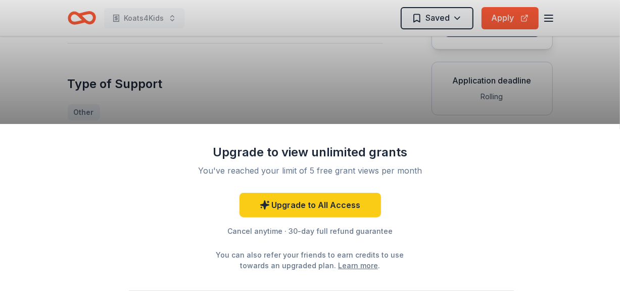  I want to click on div: Upgrade to view unlimited grants, so click(310, 152).